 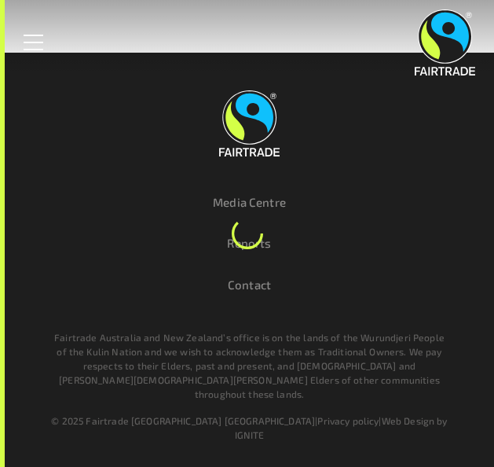 I want to click on a: Reports, so click(x=249, y=243).